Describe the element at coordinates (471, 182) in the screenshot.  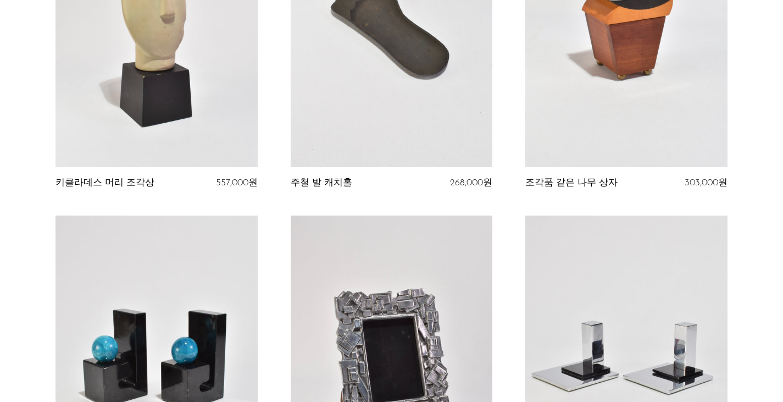
I see `font: 268,000원` at that location.